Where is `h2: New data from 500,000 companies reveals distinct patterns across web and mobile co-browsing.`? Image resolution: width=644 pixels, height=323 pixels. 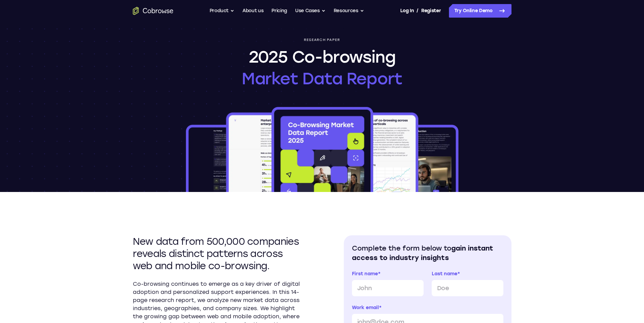
h2: New data from 500,000 companies reveals distinct patterns across web and mobile co-browsing. is located at coordinates (217, 253).